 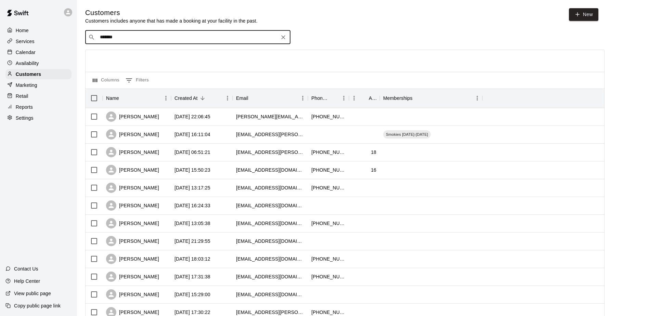 What do you see at coordinates (38, 85) in the screenshot?
I see `a: Marketing` at bounding box center [38, 85].